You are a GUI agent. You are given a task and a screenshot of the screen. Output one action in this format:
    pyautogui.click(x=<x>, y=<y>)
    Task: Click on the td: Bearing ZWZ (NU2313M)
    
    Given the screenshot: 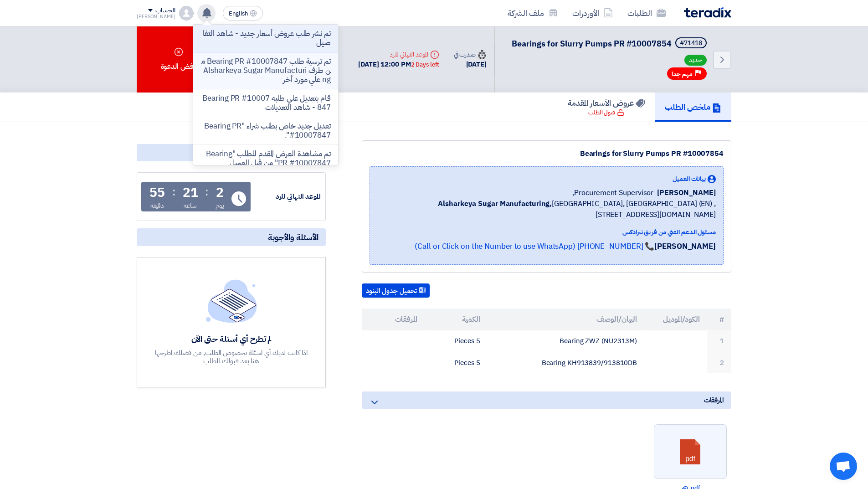 What is the action you would take?
    pyautogui.click(x=566, y=341)
    